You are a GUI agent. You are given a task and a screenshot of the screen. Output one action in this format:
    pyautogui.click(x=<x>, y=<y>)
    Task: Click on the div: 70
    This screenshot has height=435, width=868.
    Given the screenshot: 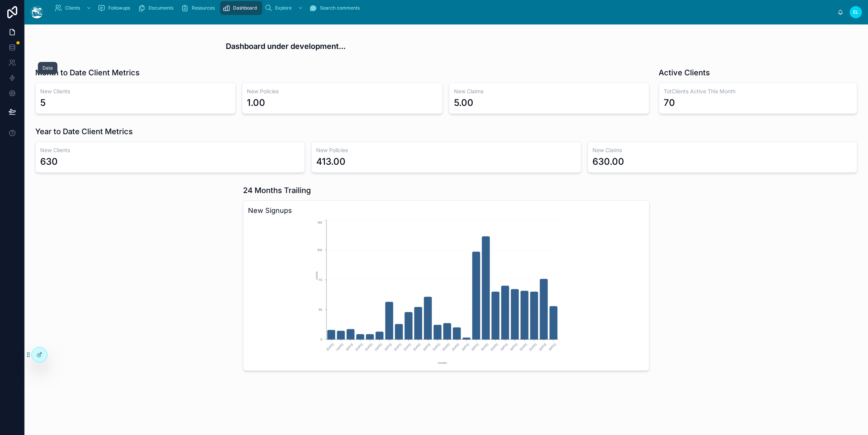 What is the action you would take?
    pyautogui.click(x=669, y=103)
    